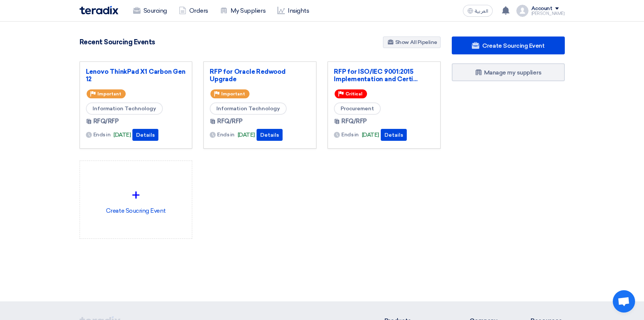 The image size is (644, 320). I want to click on a: Insights, so click(293, 11).